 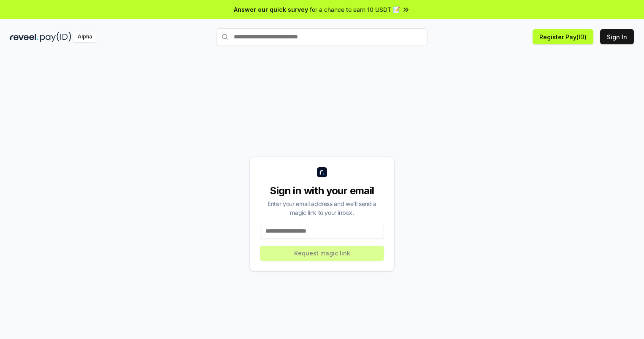 I want to click on img: logo_small, so click(x=322, y=172).